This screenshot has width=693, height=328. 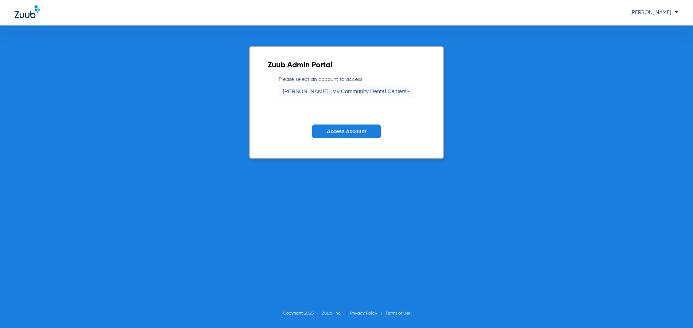 What do you see at coordinates (346, 131) in the screenshot?
I see `button: Access Account` at bounding box center [346, 131].